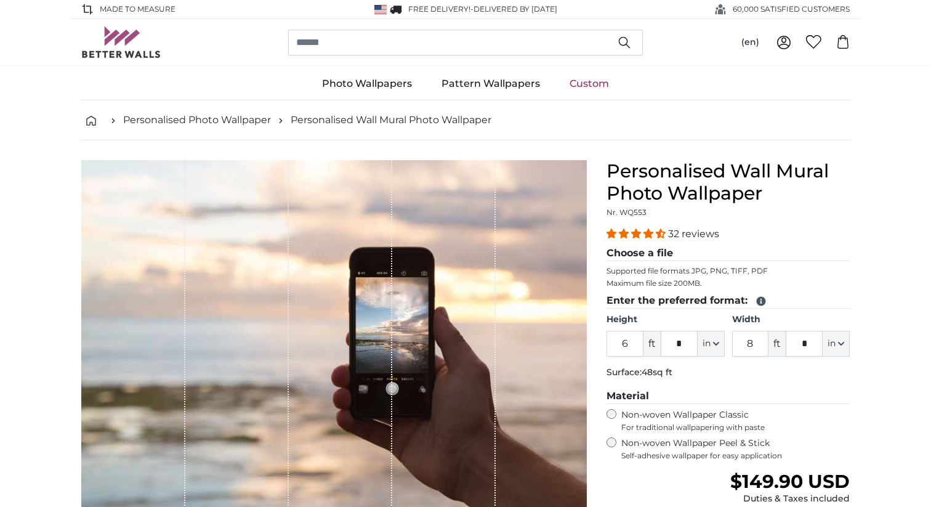 This screenshot has height=507, width=931. I want to click on img: Betterwalls, so click(121, 42).